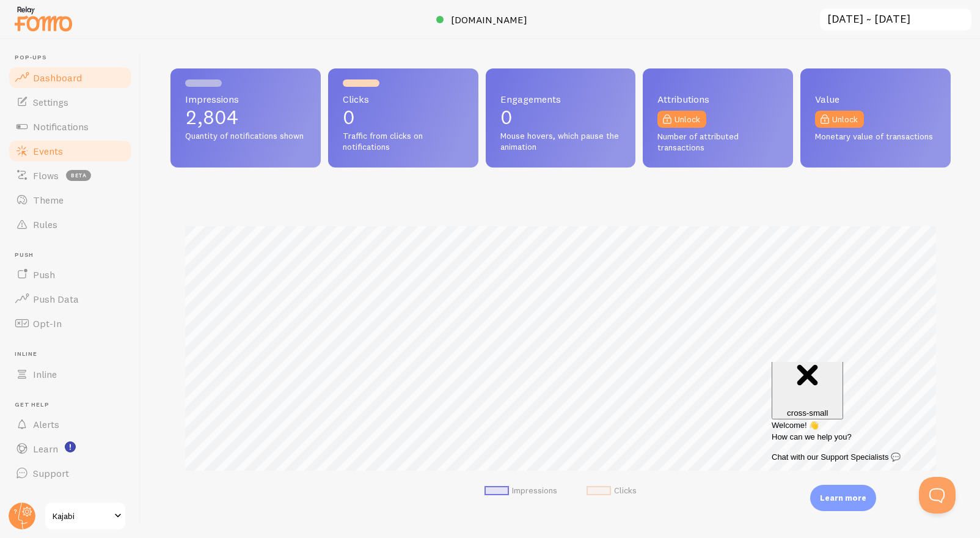  I want to click on span: Value, so click(876, 99).